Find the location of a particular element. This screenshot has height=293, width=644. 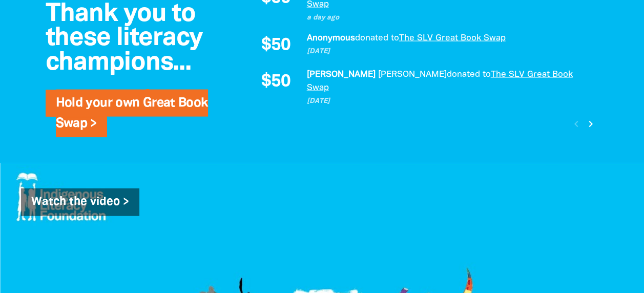

a: Watch the video > is located at coordinates (80, 202).